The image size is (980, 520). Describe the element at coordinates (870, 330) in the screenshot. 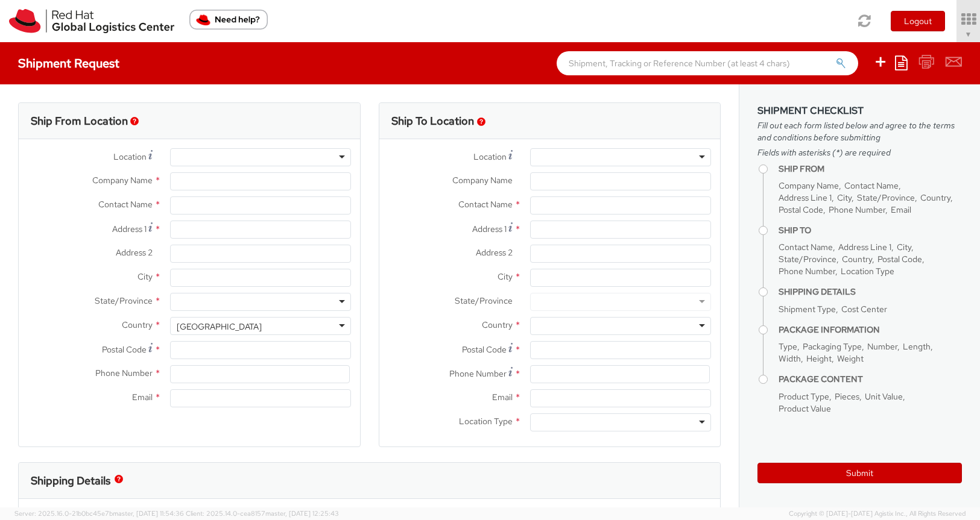

I see `h4: Package Information` at that location.